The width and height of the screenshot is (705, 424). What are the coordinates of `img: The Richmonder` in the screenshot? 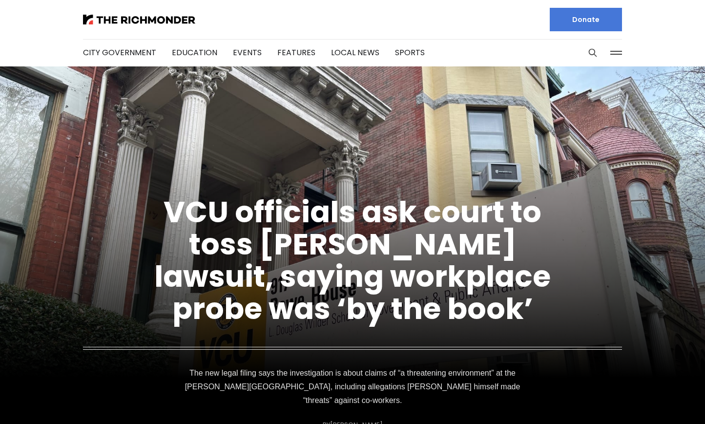 It's located at (139, 20).